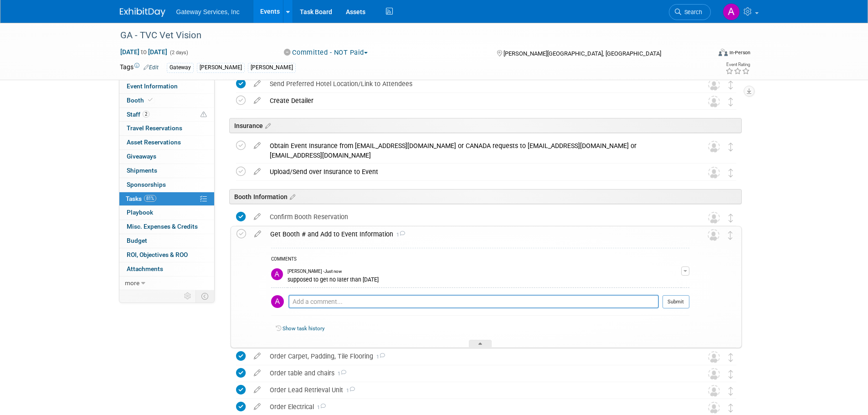 The height and width of the screenshot is (415, 868). Describe the element at coordinates (138, 115) in the screenshot. I see `span: Staff` at that location.